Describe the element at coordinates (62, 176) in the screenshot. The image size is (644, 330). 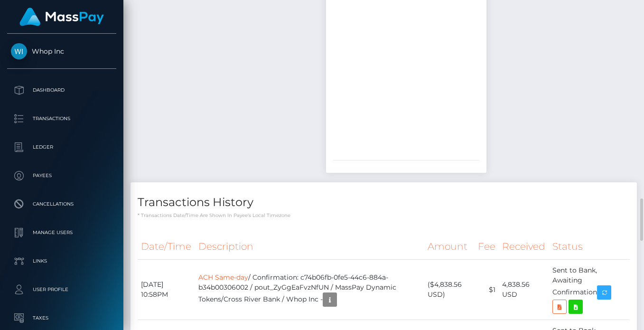
I see `p: Payees` at that location.